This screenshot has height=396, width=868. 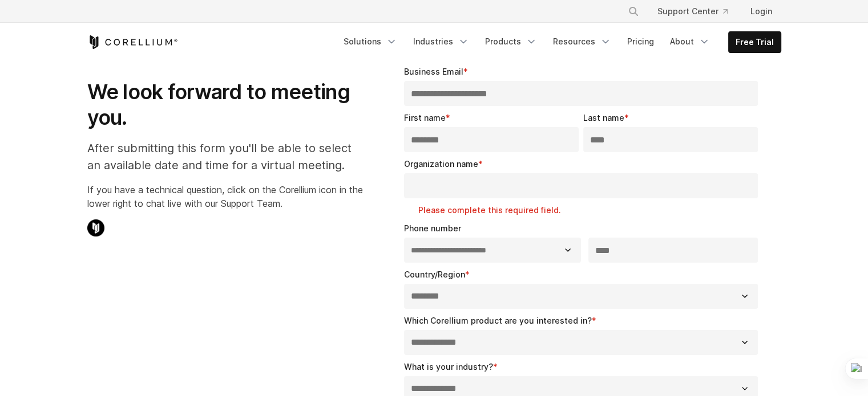 I want to click on label: Please complete this required field., so click(x=590, y=210).